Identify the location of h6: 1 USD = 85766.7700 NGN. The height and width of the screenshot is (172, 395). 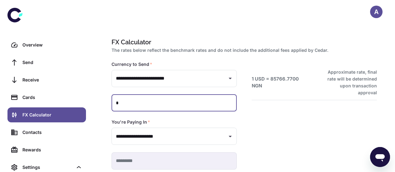
(280, 82).